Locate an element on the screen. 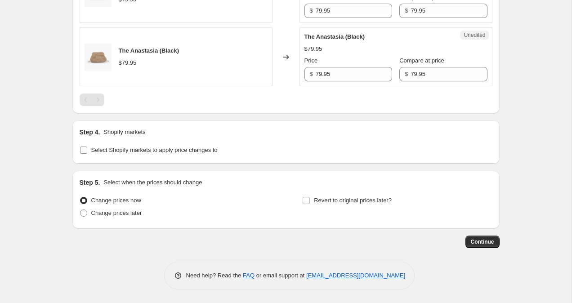 This screenshot has height=303, width=572. span: Compare at price is located at coordinates (422, 60).